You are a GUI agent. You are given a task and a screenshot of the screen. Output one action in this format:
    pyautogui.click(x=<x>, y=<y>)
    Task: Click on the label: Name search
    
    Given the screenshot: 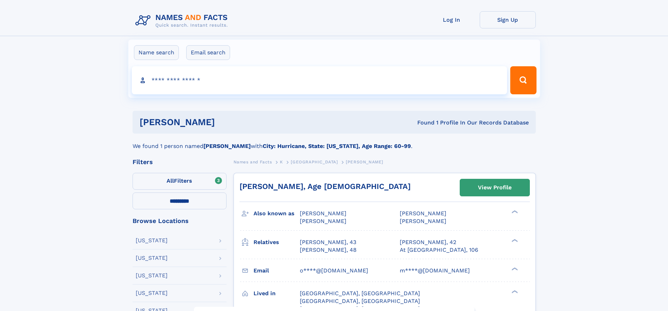 What is the action you would take?
    pyautogui.click(x=156, y=53)
    